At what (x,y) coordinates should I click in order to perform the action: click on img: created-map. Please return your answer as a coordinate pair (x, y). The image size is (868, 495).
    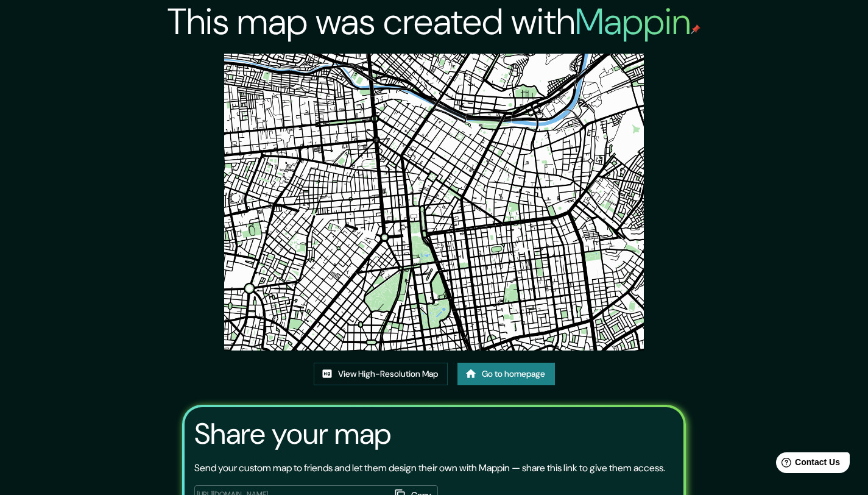
    Looking at the image, I should click on (434, 202).